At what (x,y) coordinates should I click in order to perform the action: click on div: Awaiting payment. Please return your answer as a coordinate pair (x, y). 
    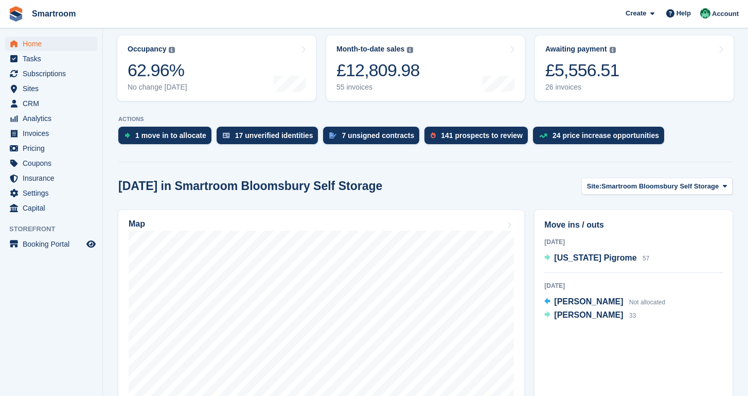
    Looking at the image, I should click on (576, 49).